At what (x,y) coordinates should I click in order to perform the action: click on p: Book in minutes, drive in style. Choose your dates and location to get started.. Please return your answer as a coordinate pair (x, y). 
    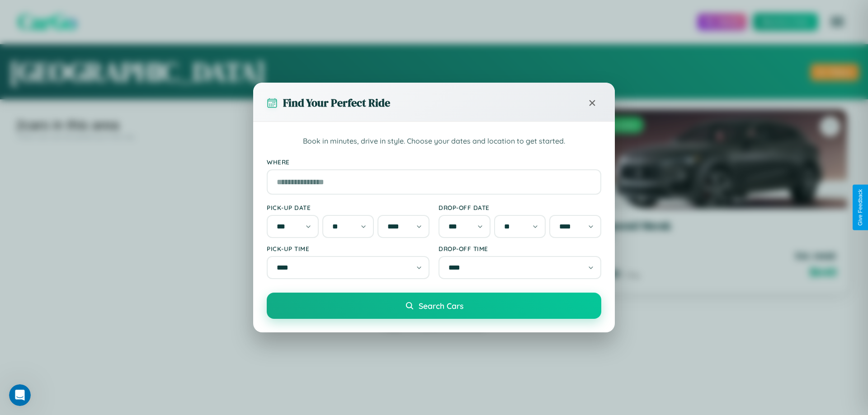
    Looking at the image, I should click on (434, 141).